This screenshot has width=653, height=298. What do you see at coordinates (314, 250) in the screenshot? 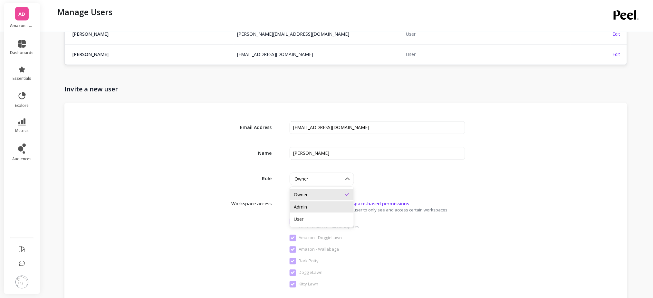
I see `span: Amazon - Wallabaga` at bounding box center [314, 250].